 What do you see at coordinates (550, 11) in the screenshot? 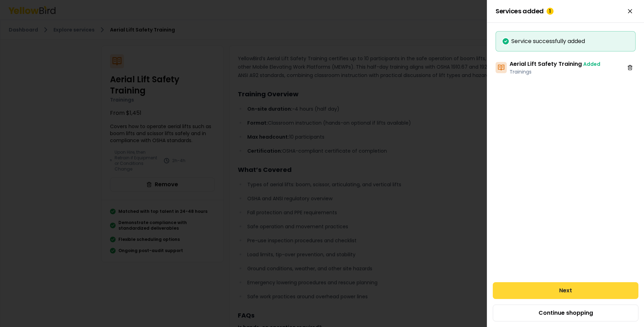
I see `div: 1` at bounding box center [550, 11].